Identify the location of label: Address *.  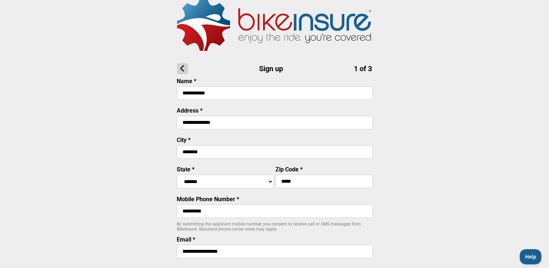
(189, 110).